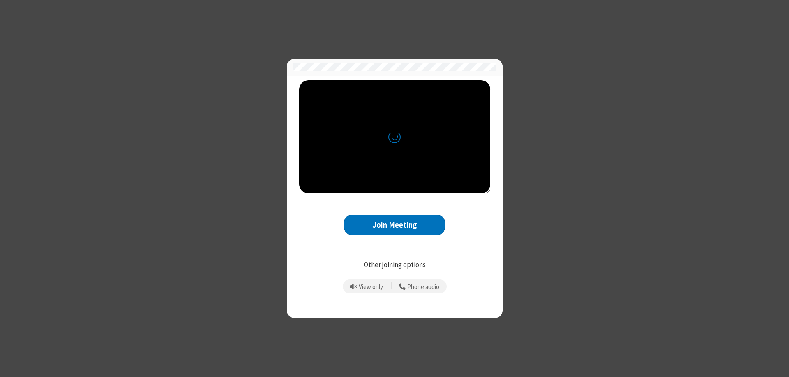 Image resolution: width=789 pixels, height=377 pixels. I want to click on button: Prevent echo when there is already an active mic and speaker in the room., so click(367, 286).